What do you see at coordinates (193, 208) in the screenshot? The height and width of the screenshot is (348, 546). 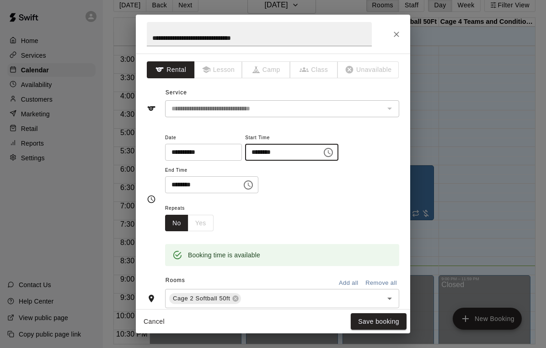 I see `span: Repeats` at bounding box center [193, 208].